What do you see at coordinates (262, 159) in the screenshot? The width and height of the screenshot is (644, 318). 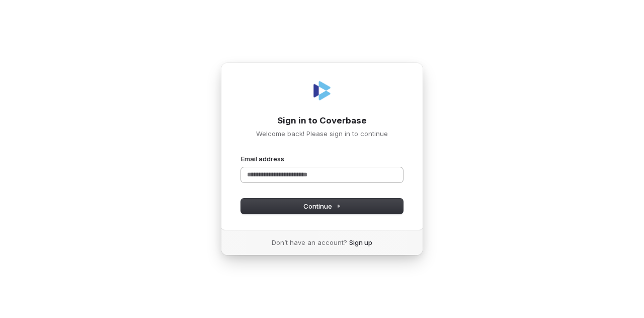 I see `label: Email address` at bounding box center [262, 159].